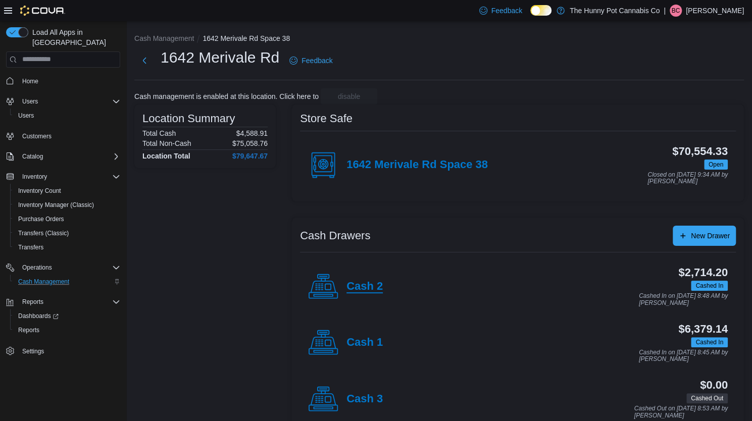  Describe the element at coordinates (364, 399) in the screenshot. I see `h4: Cash 3` at that location.